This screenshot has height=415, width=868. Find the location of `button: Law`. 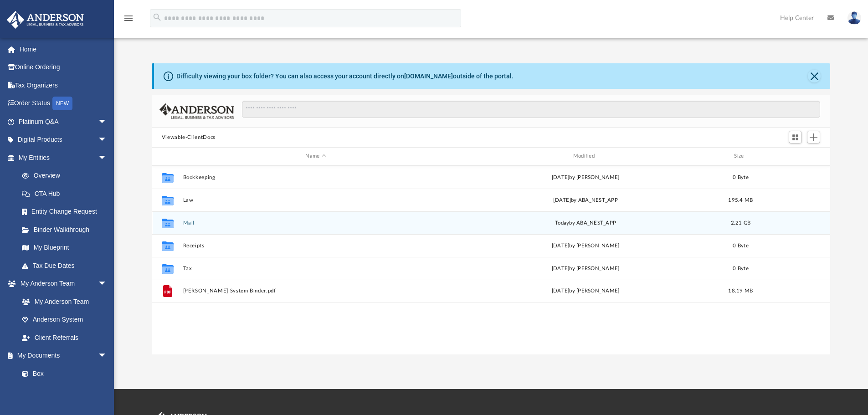

button: Law is located at coordinates (315, 200).